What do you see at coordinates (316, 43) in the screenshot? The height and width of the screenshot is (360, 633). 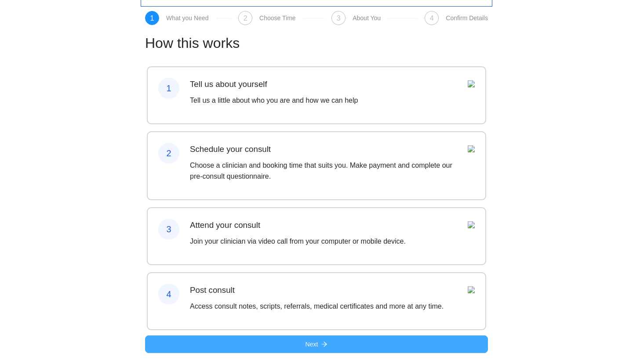 I see `h1: How this works` at bounding box center [316, 43].